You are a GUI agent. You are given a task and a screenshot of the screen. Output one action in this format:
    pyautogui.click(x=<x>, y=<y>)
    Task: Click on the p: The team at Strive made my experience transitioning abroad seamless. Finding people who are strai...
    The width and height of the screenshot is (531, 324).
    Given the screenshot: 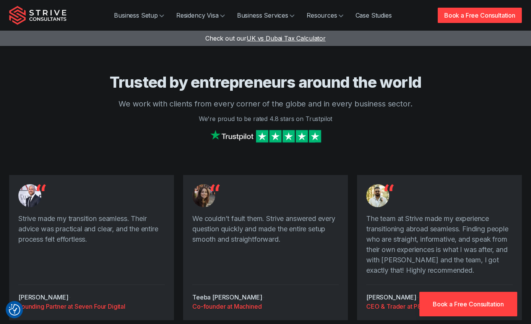 What is the action you would take?
    pyautogui.click(x=440, y=244)
    